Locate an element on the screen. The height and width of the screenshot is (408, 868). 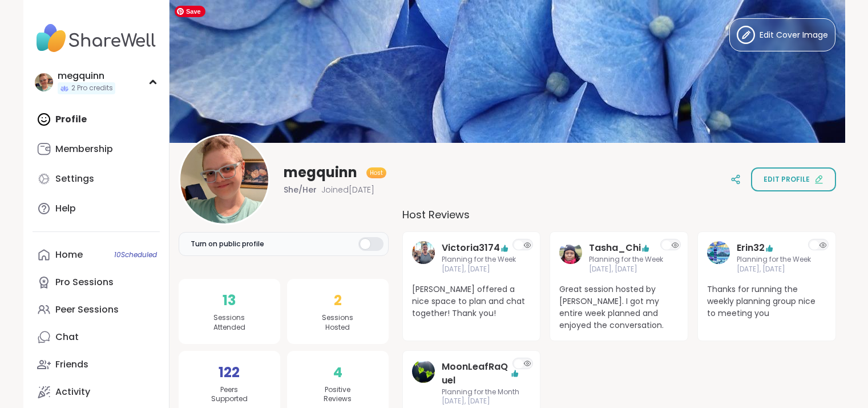
div: Activity is located at coordinates (73, 392).